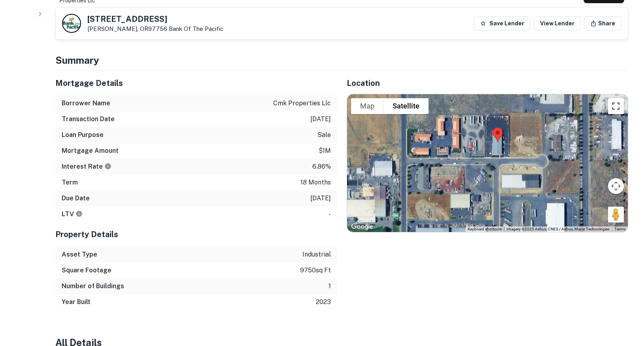 The image size is (644, 346). Describe the element at coordinates (362, 227) in the screenshot. I see `img: Google` at that location.